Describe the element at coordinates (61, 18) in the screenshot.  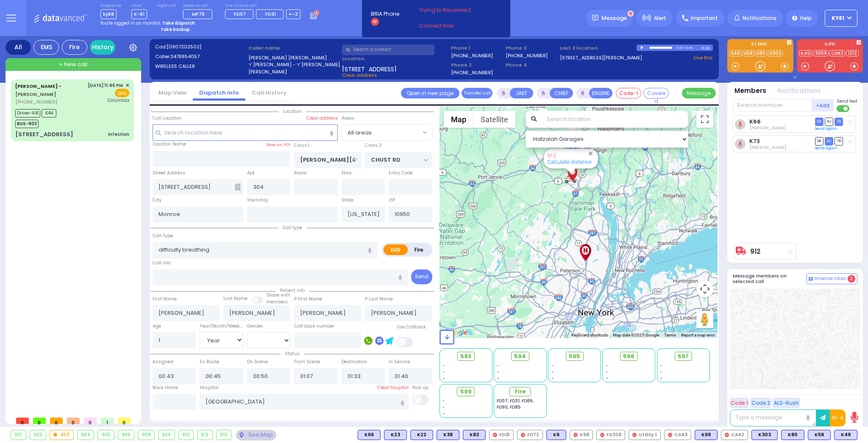
I see `img: Logo` at that location.